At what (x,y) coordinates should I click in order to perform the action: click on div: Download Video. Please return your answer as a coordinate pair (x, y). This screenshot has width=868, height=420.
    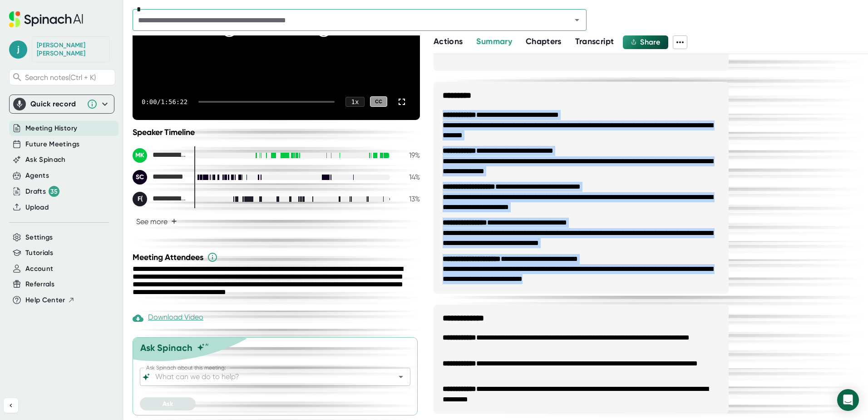
    Looking at the image, I should click on (168, 318).